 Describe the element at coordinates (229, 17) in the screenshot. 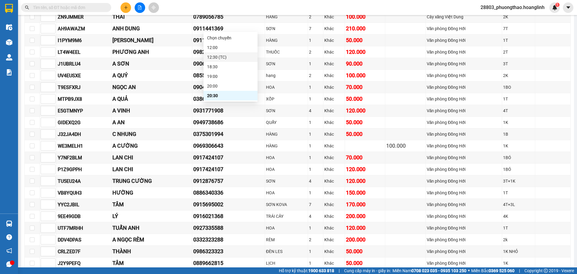

I see `div: 0789056785` at that location.